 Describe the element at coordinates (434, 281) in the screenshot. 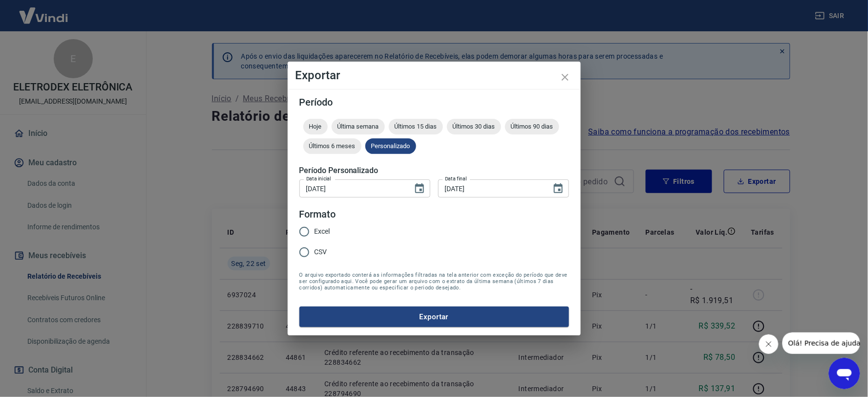

I see `span: O arquivo exportado conterá as informações filtradas na tela anterior com exceção do período que ...` at that location.